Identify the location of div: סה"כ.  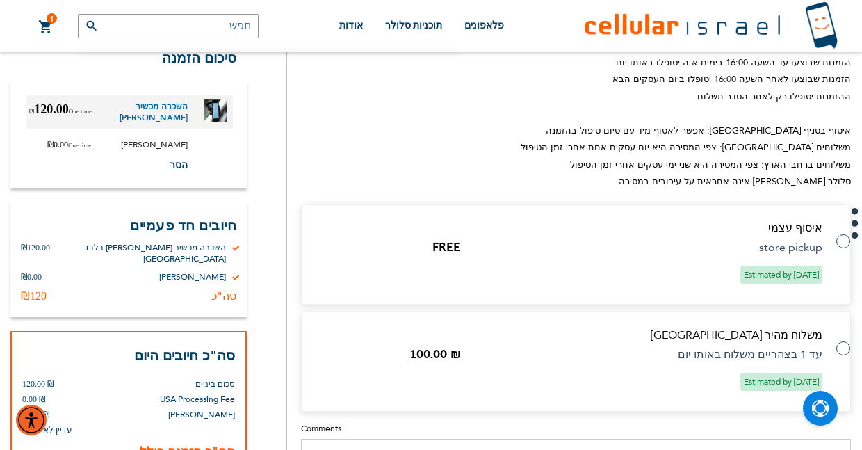
(224, 296).